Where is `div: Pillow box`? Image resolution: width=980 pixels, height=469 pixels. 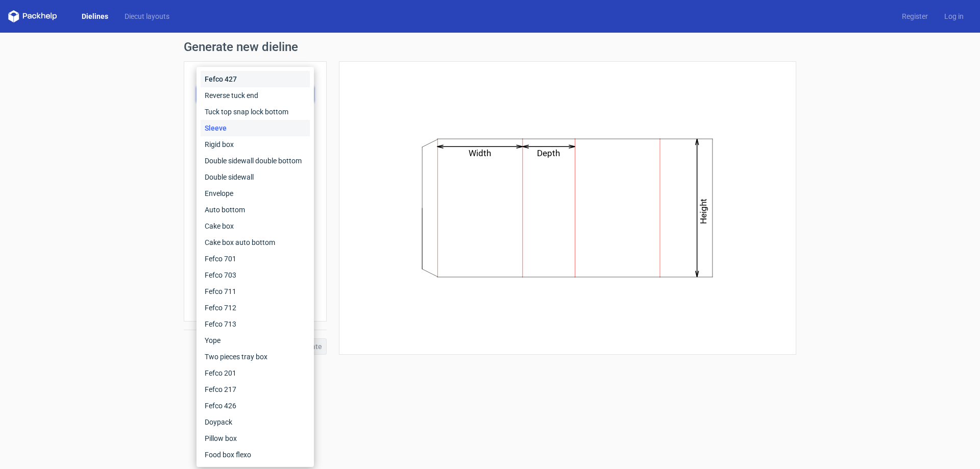 div: Pillow box is located at coordinates (255, 439).